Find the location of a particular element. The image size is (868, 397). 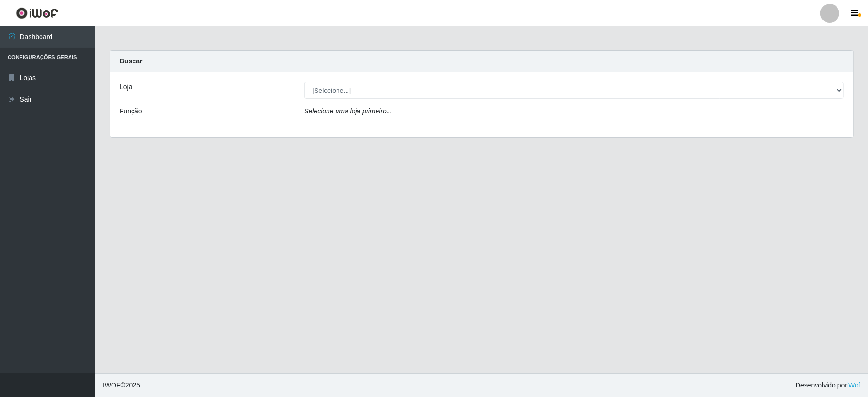

label: Loja is located at coordinates (126, 87).